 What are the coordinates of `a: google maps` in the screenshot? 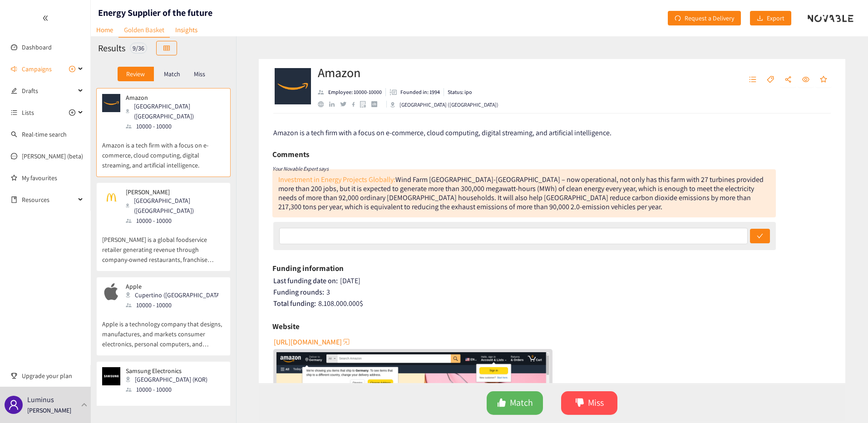 It's located at (366, 104).